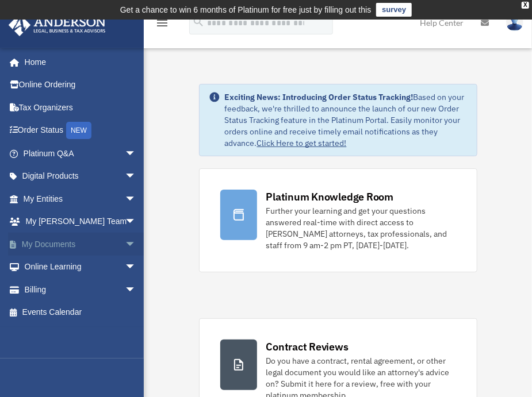  I want to click on div: Get a chance to win 6 months of Platinum for free just by filling out this, so click(246, 10).